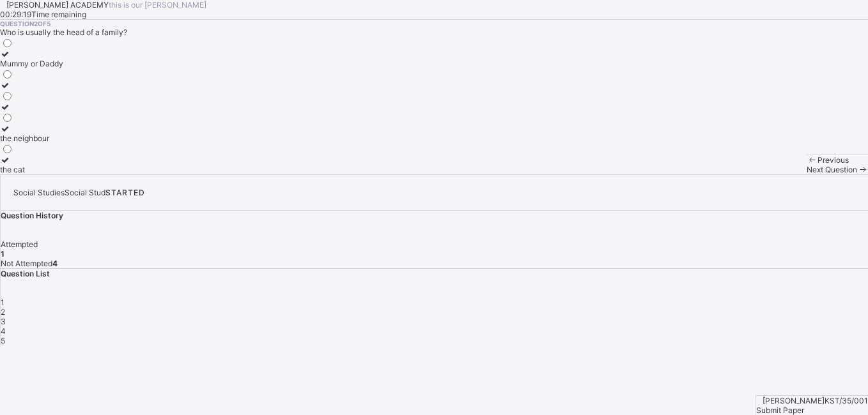 The image size is (868, 415). Describe the element at coordinates (85, 192) in the screenshot. I see `span: Social Stud` at that location.